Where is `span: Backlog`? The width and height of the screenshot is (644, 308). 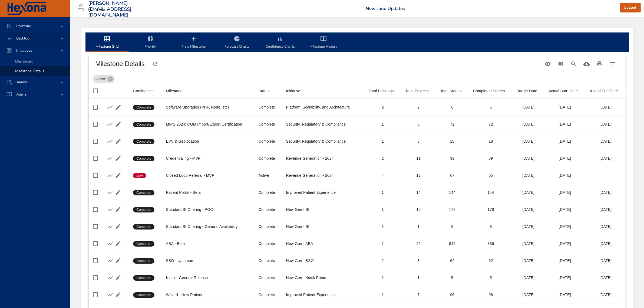
span: Backlog is located at coordinates (23, 38).